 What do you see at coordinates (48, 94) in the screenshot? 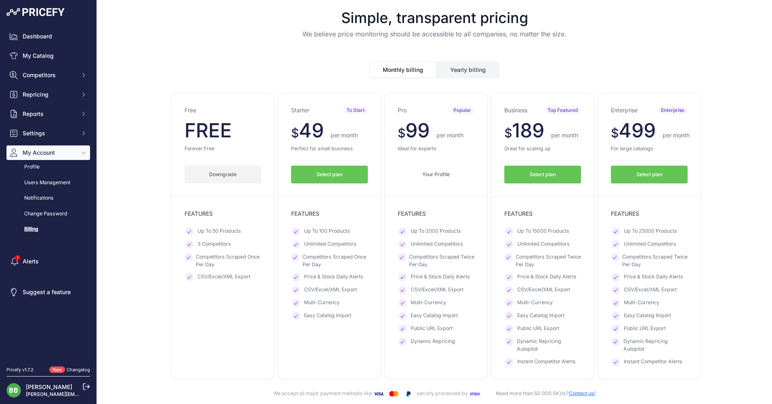
I see `button: Repricing` at bounding box center [48, 94].